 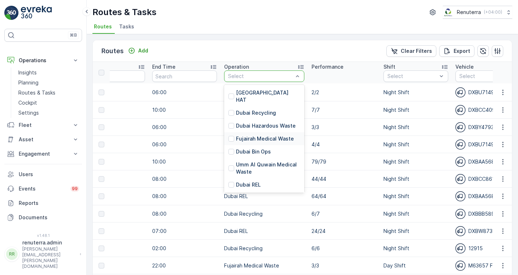 I want to click on p: Planning, so click(x=28, y=83).